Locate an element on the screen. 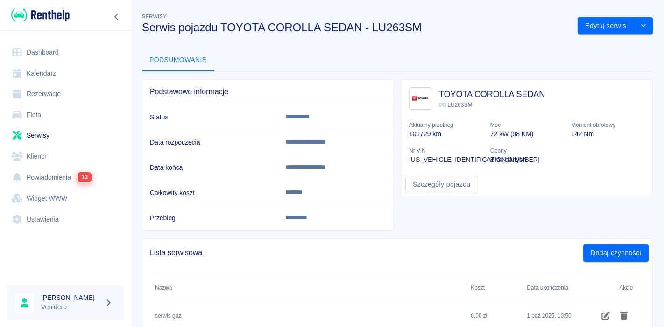  img: Image is located at coordinates (420, 98).